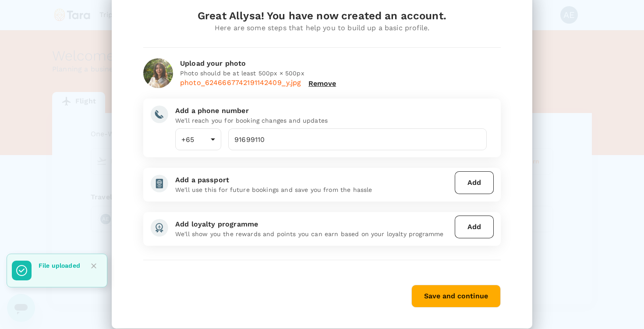 Image resolution: width=644 pixels, height=329 pixels. What do you see at coordinates (331, 111) in the screenshot?
I see `div: Add a phone number` at bounding box center [331, 111].